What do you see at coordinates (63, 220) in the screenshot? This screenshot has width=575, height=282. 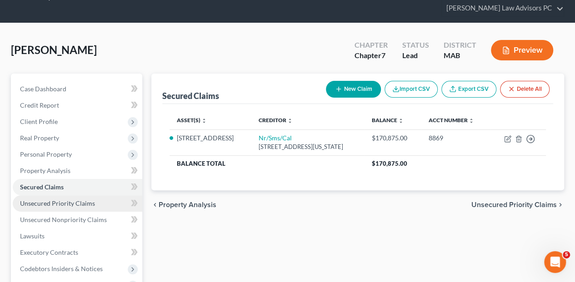 I see `span: Unsecured Nonpriority Claims` at bounding box center [63, 220].